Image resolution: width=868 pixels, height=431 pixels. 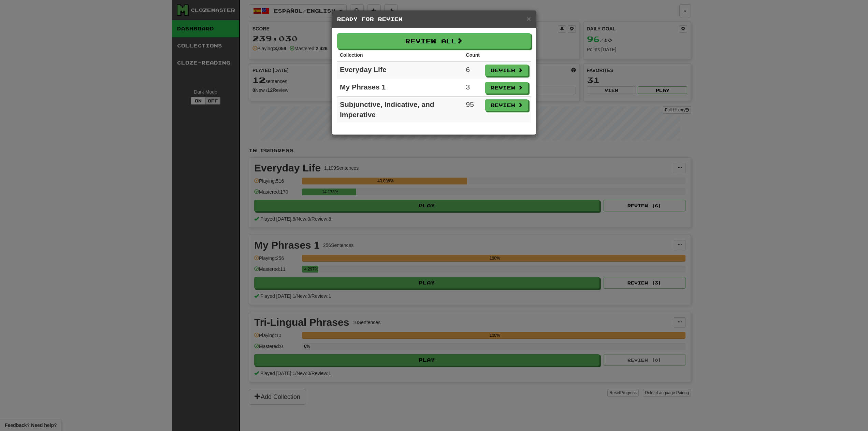 What do you see at coordinates (529, 18) in the screenshot?
I see `button: Close` at bounding box center [529, 18].